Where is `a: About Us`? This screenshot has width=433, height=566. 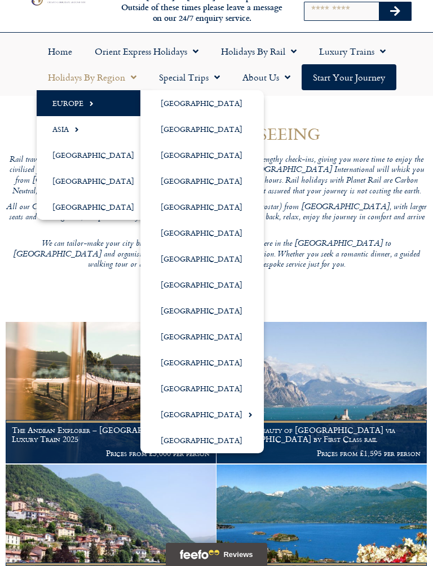 a: About Us is located at coordinates (266, 77).